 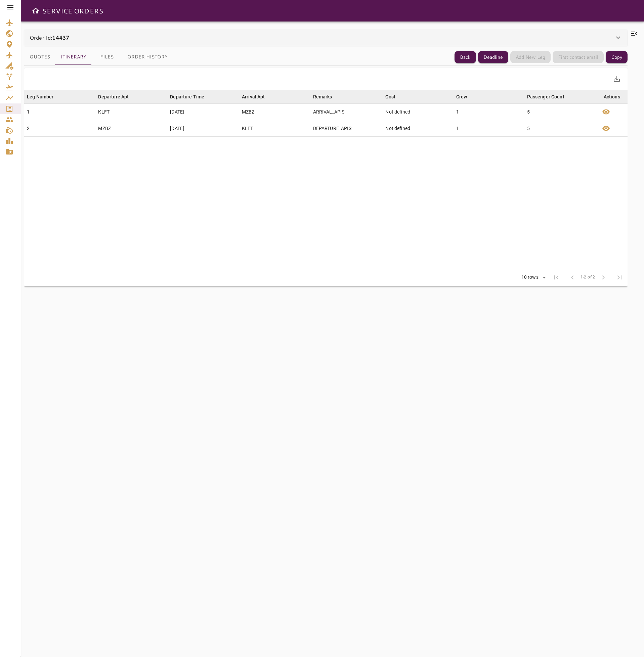 What do you see at coordinates (322, 97) in the screenshot?
I see `div: Remarks` at bounding box center [322, 97].